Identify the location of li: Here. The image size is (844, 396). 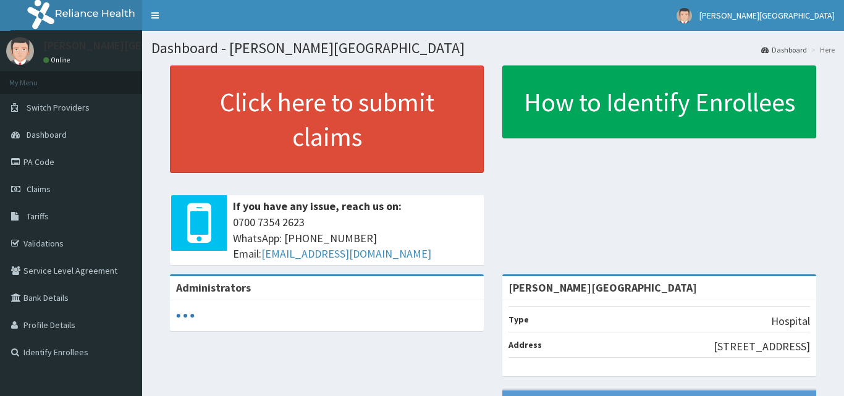
(822, 49).